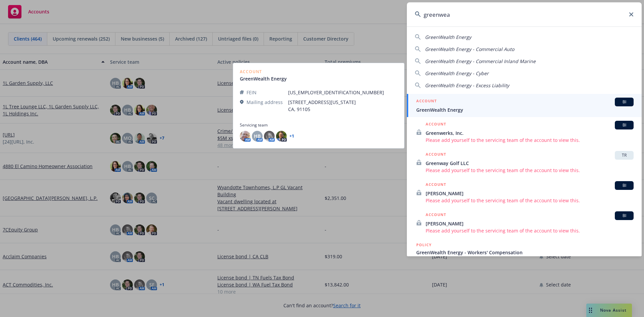 The width and height of the screenshot is (644, 317). What do you see at coordinates (469, 49) in the screenshot?
I see `span: GreenWealth Energy - Commercial Auto` at bounding box center [469, 49].